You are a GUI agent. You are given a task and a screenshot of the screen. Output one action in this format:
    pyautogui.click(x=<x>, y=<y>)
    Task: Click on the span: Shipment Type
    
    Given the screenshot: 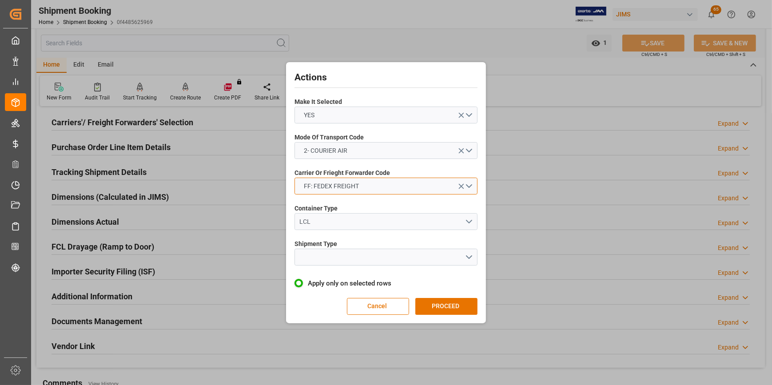 What is the action you would take?
    pyautogui.click(x=316, y=244)
    